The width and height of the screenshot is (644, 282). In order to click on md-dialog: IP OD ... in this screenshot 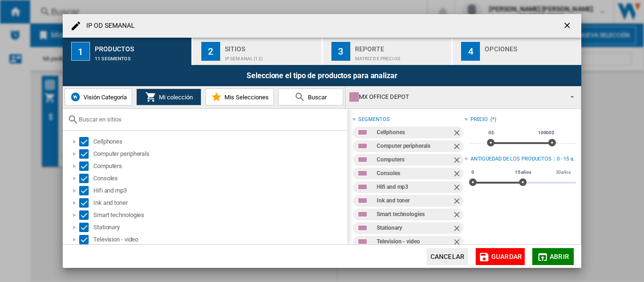, I will do `click(322, 141)`.